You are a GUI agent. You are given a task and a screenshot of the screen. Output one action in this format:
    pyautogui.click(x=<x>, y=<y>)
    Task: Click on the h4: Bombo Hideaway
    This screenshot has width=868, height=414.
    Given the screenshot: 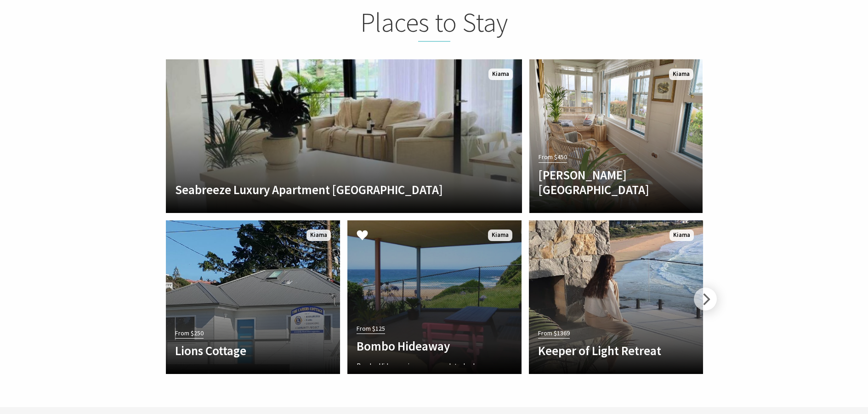 What is the action you would take?
    pyautogui.click(x=421, y=346)
    